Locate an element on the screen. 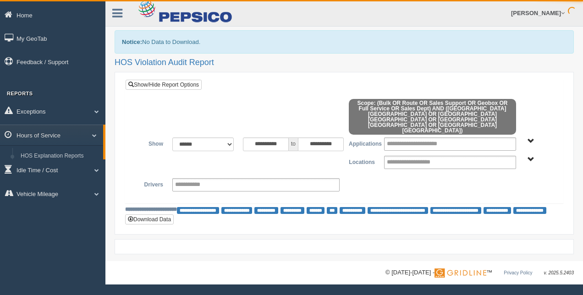 This screenshot has width=583, height=295. label: Show is located at coordinates (150, 143).